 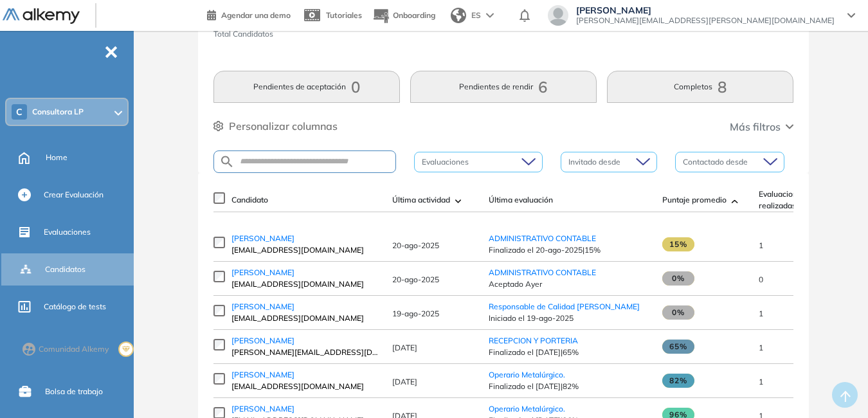 What do you see at coordinates (283, 126) in the screenshot?
I see `span: Personalizar columnas` at bounding box center [283, 126].